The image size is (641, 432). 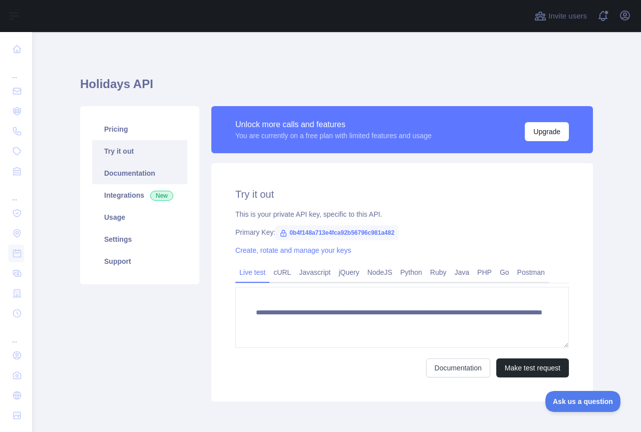 I want to click on button: Invite users, so click(x=560, y=16).